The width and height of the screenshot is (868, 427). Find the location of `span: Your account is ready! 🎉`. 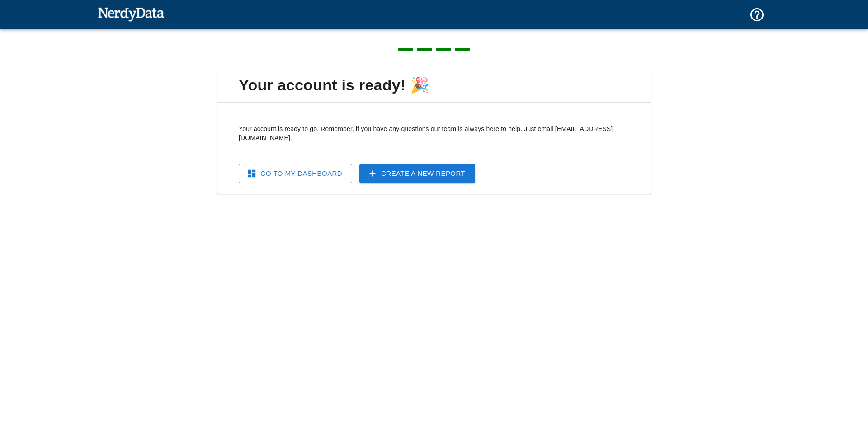

span: Your account is ready! 🎉 is located at coordinates (434, 85).